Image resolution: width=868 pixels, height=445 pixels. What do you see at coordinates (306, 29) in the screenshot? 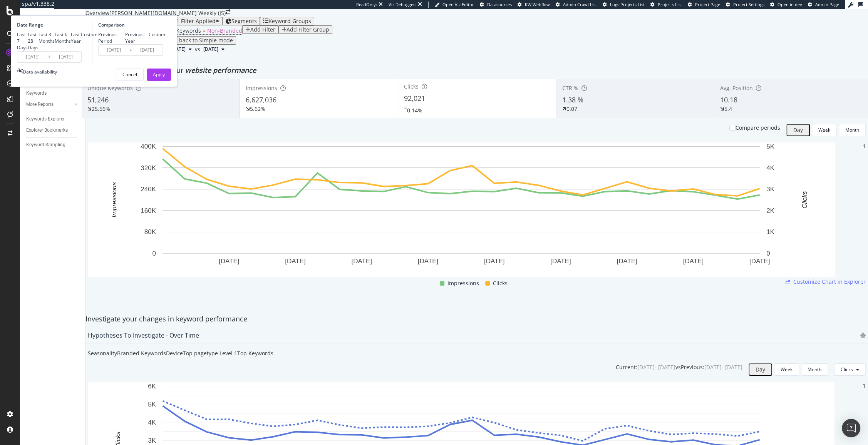
I see `button: Add Filter Group` at bounding box center [306, 29].